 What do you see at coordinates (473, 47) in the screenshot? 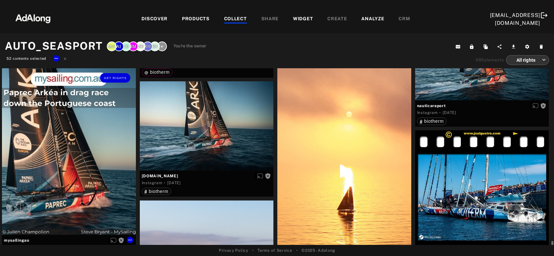
I see `button: Lock from editing` at bounding box center [473, 47].